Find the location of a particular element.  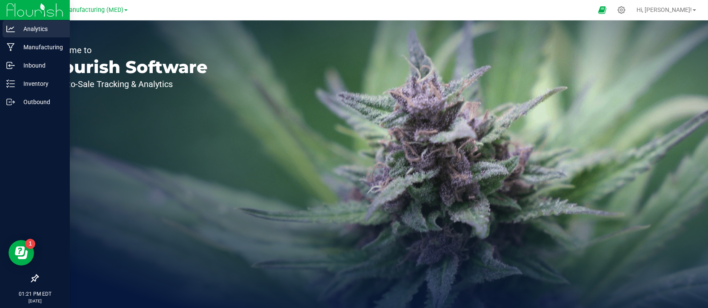

inline-svg: Inventory is located at coordinates (11, 84).